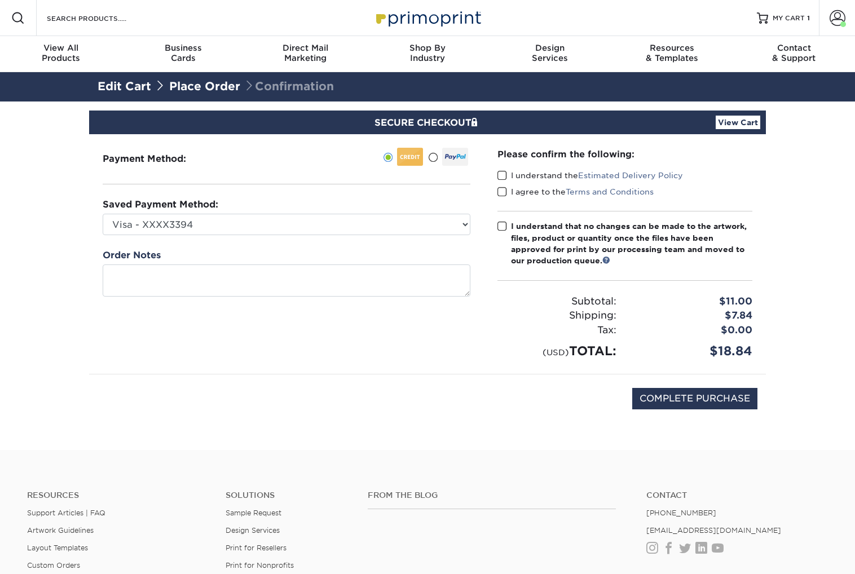 The width and height of the screenshot is (855, 574). I want to click on a: Resources& Templates, so click(672, 54).